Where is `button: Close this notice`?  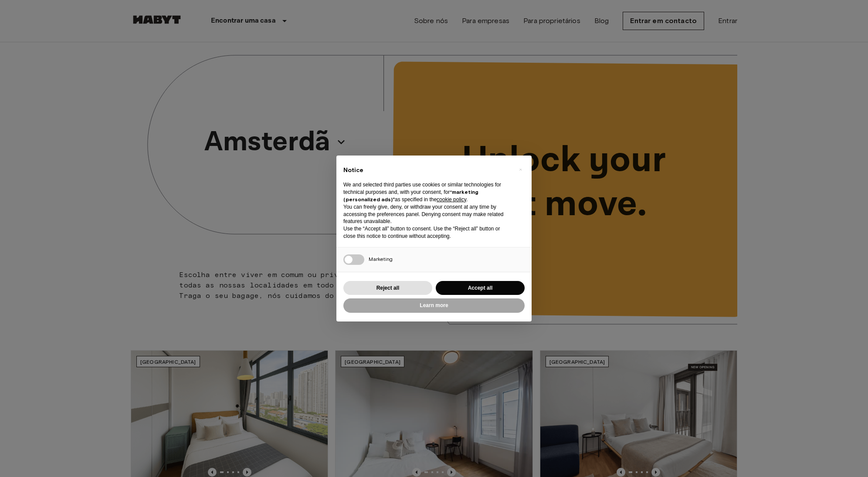
button: Close this notice is located at coordinates (520, 169).